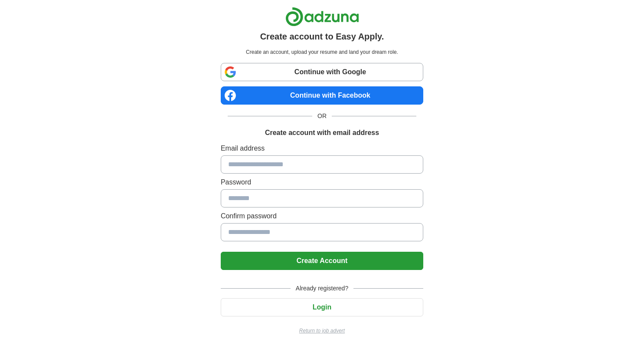 The image size is (644, 362). I want to click on p: Return to job advert, so click(322, 331).